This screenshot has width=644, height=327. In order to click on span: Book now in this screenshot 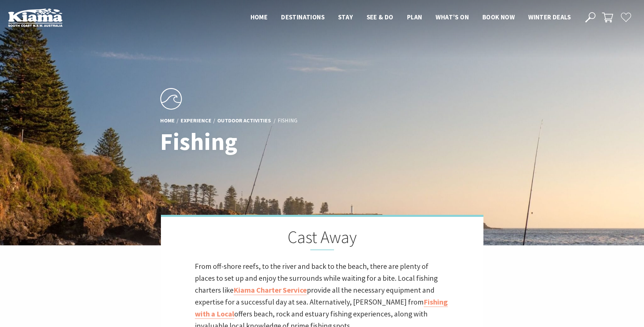, I will do `click(498, 17)`.